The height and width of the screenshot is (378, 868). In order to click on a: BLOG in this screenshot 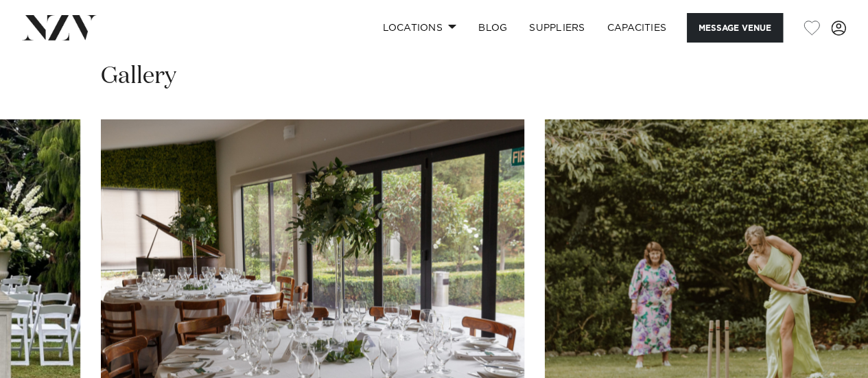, I will do `click(493, 28)`.